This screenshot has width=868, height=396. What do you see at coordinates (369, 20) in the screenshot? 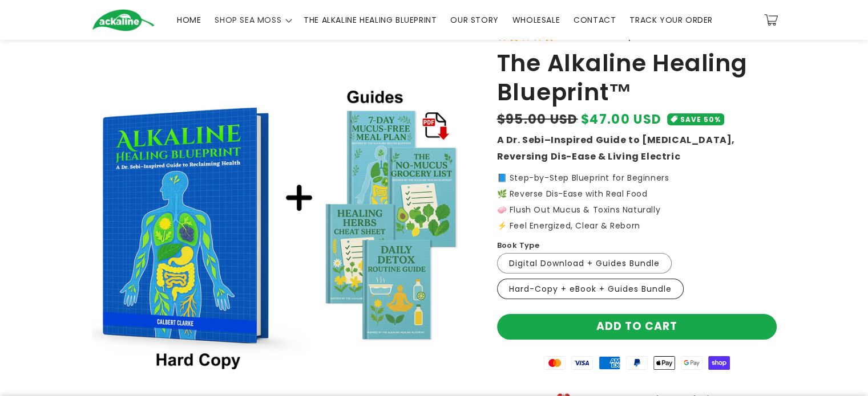
I see `span: THE ALKALINE HEALING BLUEPRINT` at bounding box center [369, 20].